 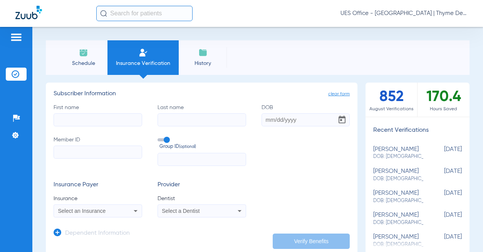 What do you see at coordinates (463, 234) in the screenshot?
I see `div: Chat Widget` at bounding box center [463, 234].